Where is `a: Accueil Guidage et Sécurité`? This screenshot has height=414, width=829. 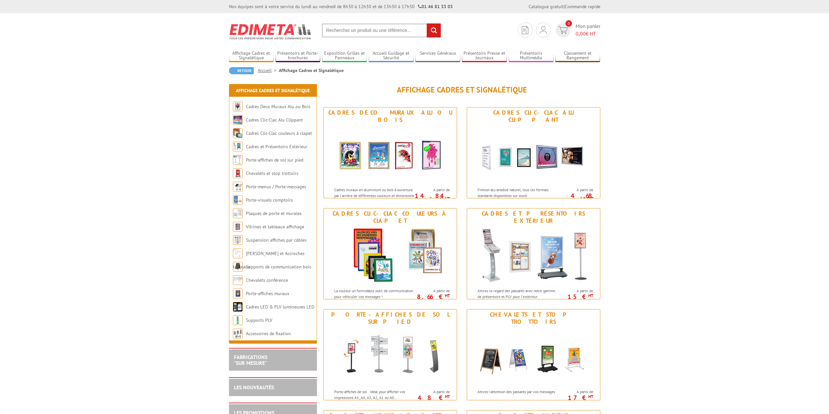 a: Accueil Guidage et Sécurité is located at coordinates (391, 56).